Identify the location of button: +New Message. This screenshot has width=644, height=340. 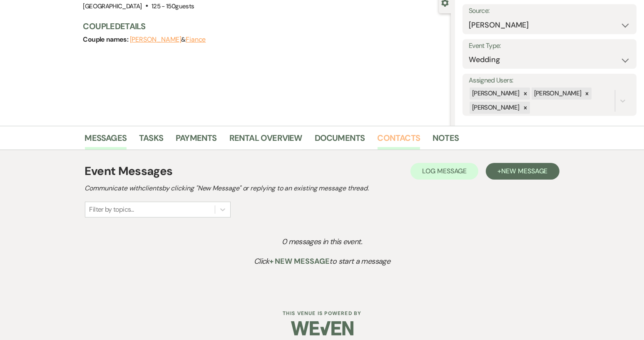
(523, 172).